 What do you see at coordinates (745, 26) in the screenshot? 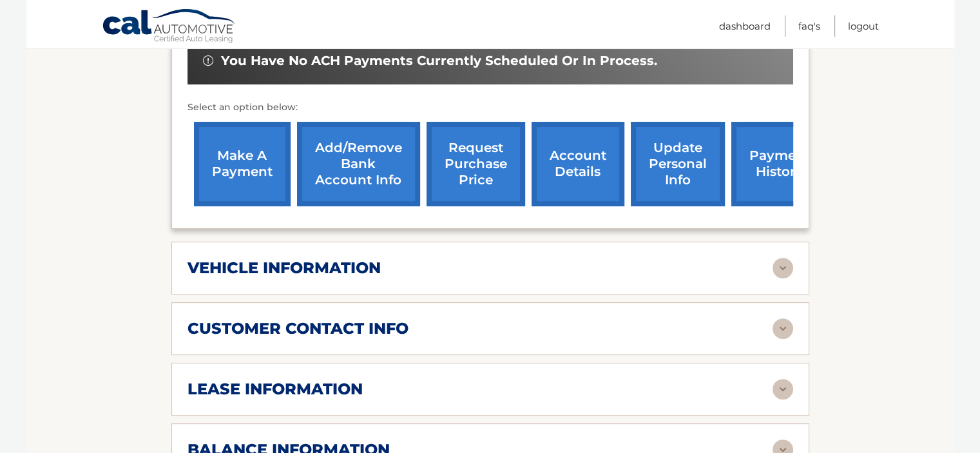
I see `a: Dashboard` at bounding box center [745, 26].